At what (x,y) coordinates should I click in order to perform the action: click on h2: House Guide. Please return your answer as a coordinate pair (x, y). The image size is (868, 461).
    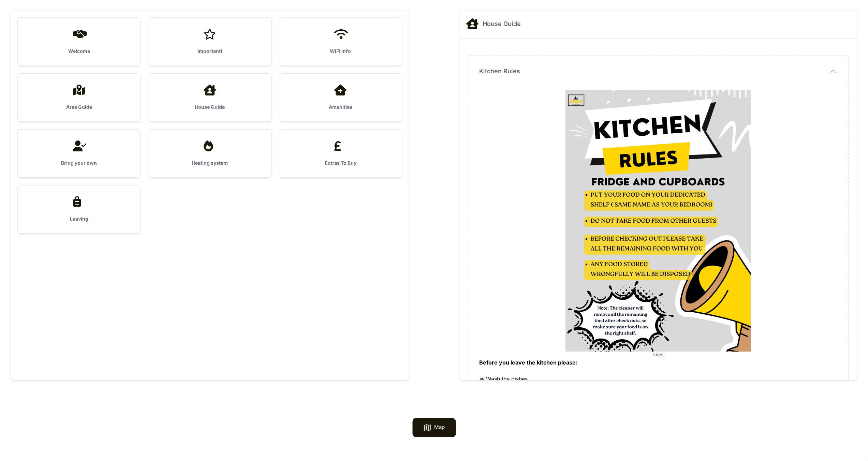
    Looking at the image, I should click on (502, 24).